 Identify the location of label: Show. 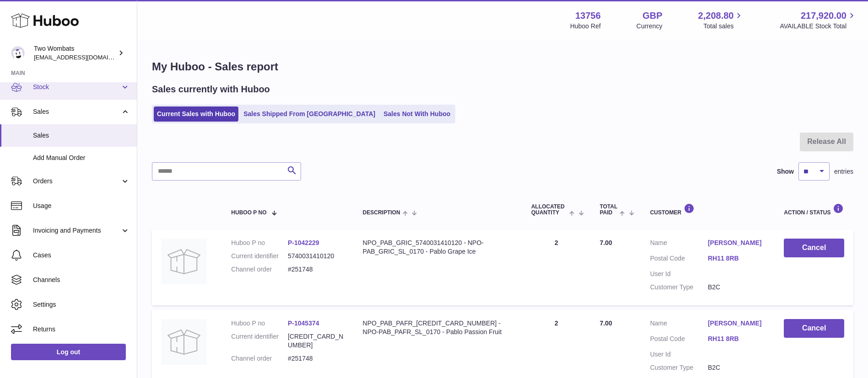
(785, 171).